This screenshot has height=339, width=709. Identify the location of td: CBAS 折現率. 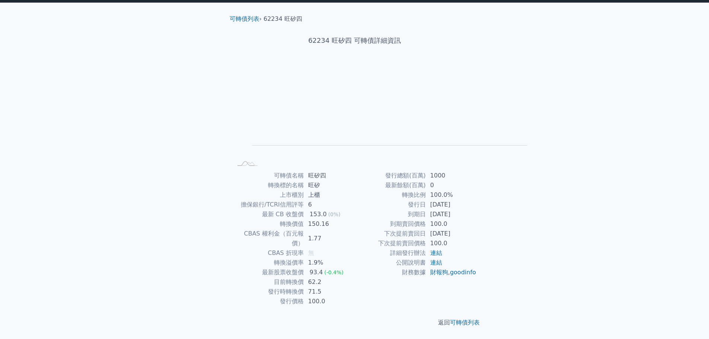
(268, 253).